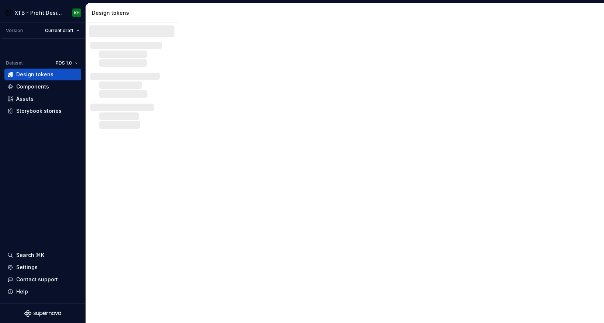  What do you see at coordinates (37, 279) in the screenshot?
I see `div: Contact support` at bounding box center [37, 279].